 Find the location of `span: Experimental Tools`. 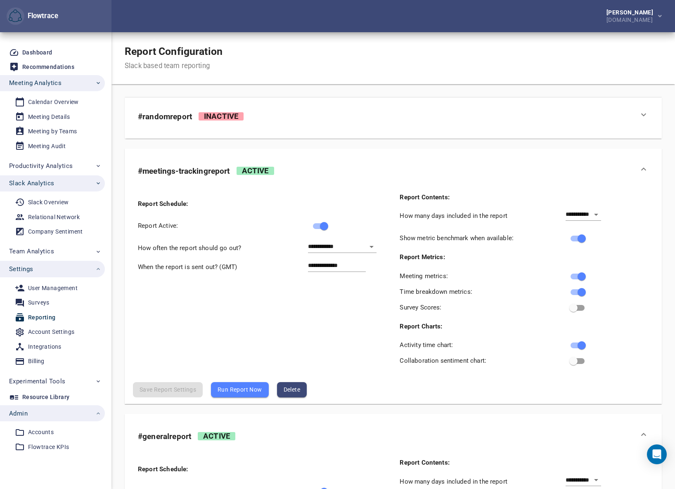

span: Experimental Tools is located at coordinates (37, 382).